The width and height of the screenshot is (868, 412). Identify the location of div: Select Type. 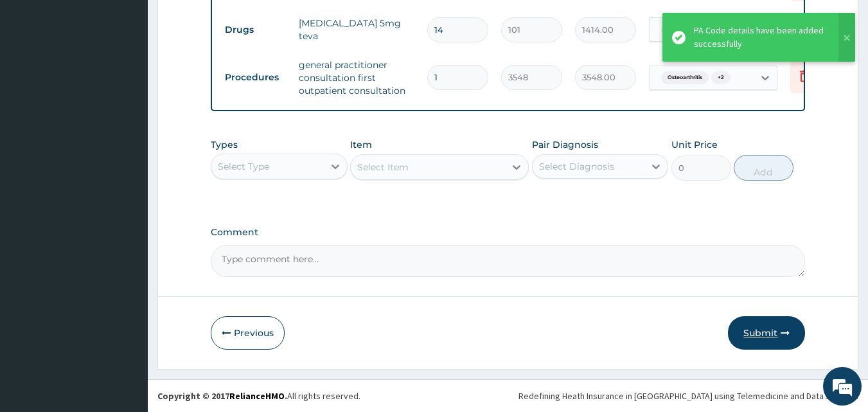
(244, 166).